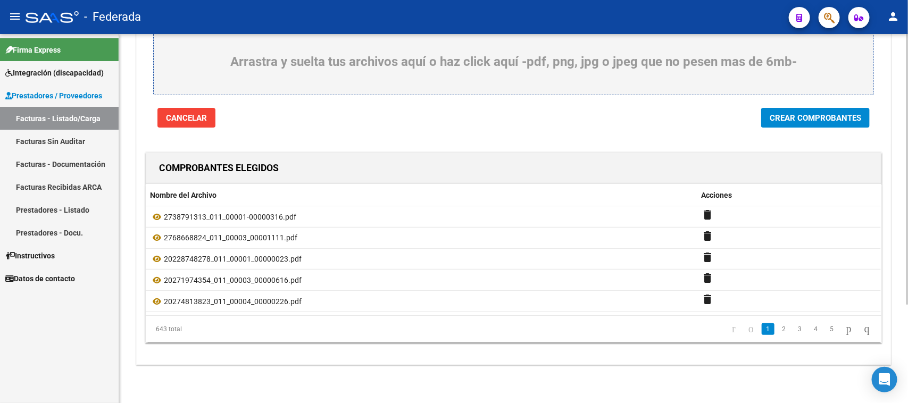 This screenshot has width=908, height=403. What do you see at coordinates (513, 39) in the screenshot?
I see `div: Arrastra y suelta tus archivos aquí o haz click aquí -pdf, png, jpg o jpeg que no pesen mas de 6mb-` at bounding box center [513, 39].